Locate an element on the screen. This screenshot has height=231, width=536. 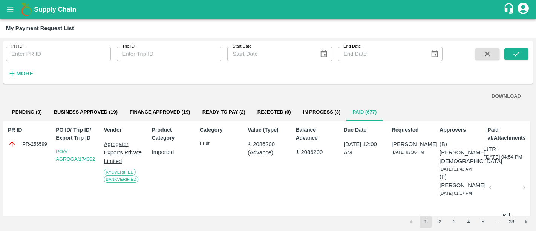
div: account of current user is located at coordinates (523, 9).